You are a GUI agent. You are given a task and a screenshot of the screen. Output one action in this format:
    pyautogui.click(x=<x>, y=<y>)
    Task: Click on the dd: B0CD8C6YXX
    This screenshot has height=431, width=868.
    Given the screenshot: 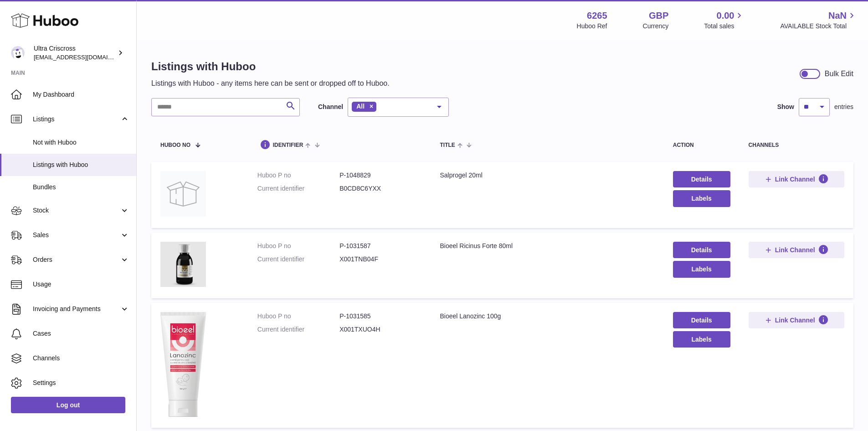 What is the action you would take?
    pyautogui.click(x=380, y=189)
    